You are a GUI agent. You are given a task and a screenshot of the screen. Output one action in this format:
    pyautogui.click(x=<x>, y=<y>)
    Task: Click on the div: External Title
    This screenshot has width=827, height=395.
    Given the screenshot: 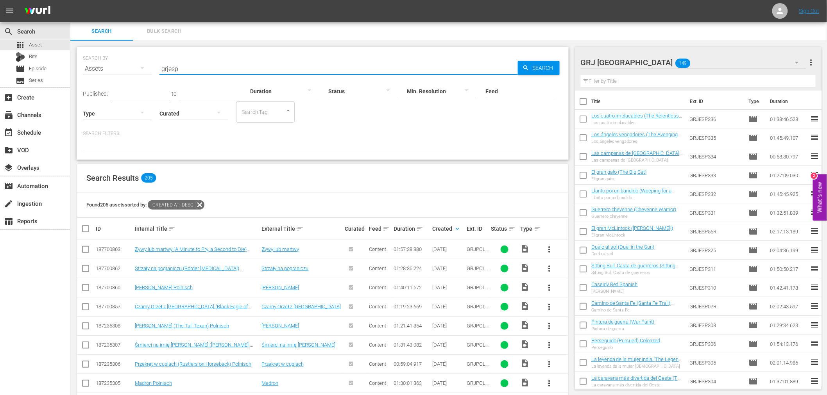 What is the action you would take?
    pyautogui.click(x=302, y=229)
    